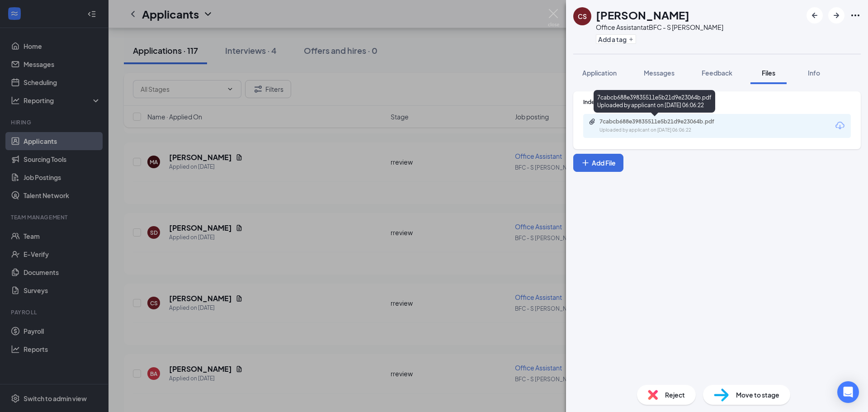 The width and height of the screenshot is (868, 412). Describe the element at coordinates (758, 395) in the screenshot. I see `span: Move to stage` at that location.